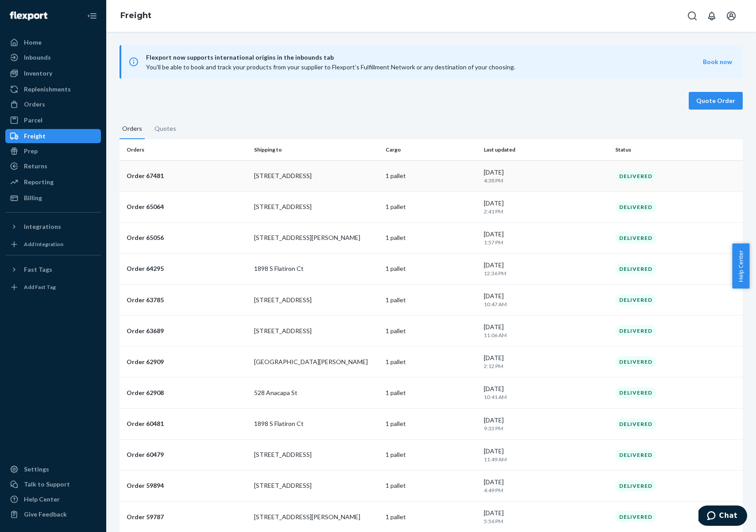 The height and width of the screenshot is (532, 756). Describe the element at coordinates (28, 16) in the screenshot. I see `img: Flexport logo` at that location.